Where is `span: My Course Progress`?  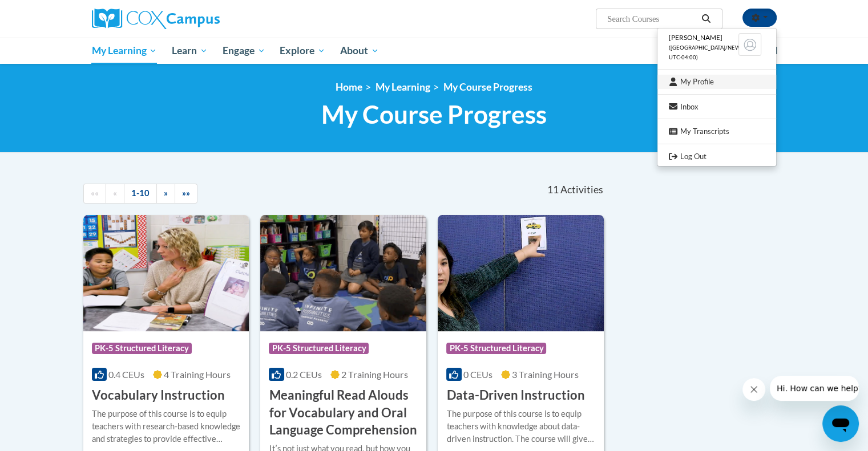 span: My Course Progress is located at coordinates (434, 114).